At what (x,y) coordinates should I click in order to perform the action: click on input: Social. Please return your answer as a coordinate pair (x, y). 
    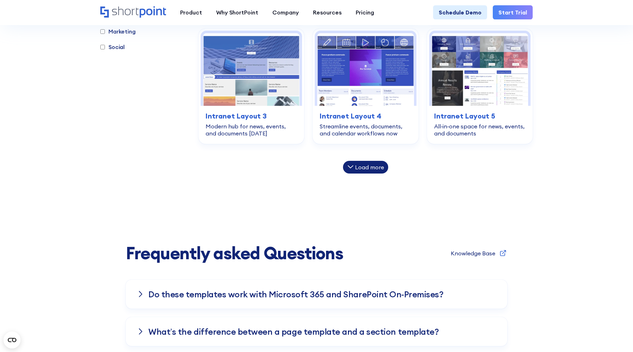
    Looking at the image, I should click on (102, 47).